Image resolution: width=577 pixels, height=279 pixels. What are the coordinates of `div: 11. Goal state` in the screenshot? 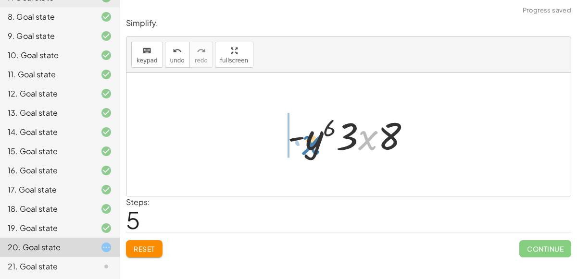 It's located at (46, 75).